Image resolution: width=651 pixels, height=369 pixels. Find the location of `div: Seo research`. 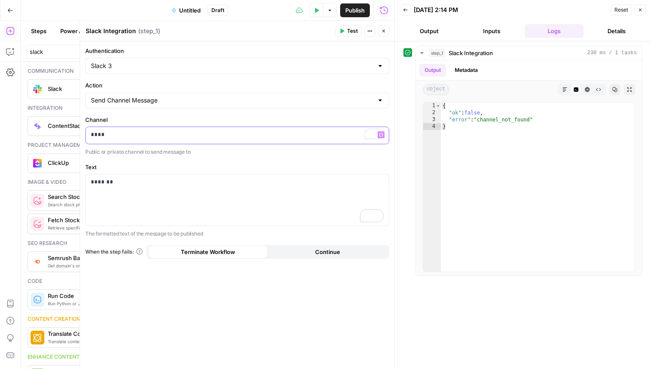

div: Seo research is located at coordinates (101, 243).